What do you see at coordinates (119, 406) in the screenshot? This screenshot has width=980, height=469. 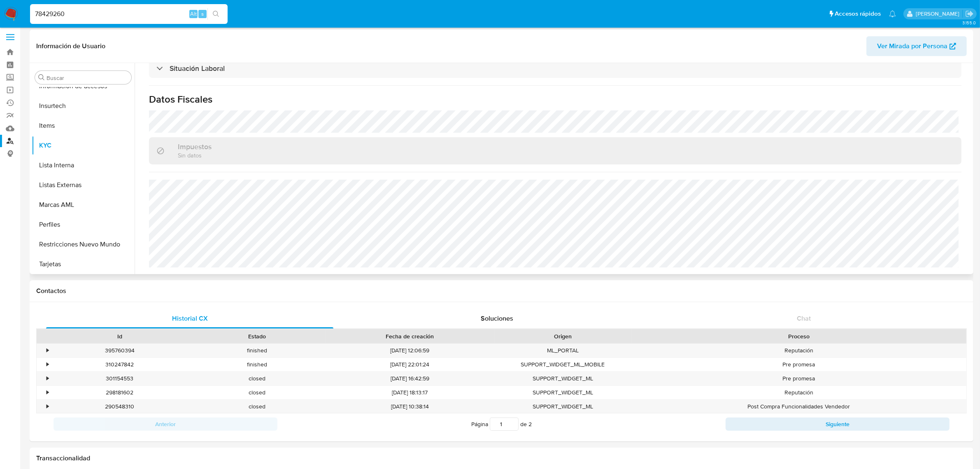 I see `div: 290548310` at bounding box center [119, 406].